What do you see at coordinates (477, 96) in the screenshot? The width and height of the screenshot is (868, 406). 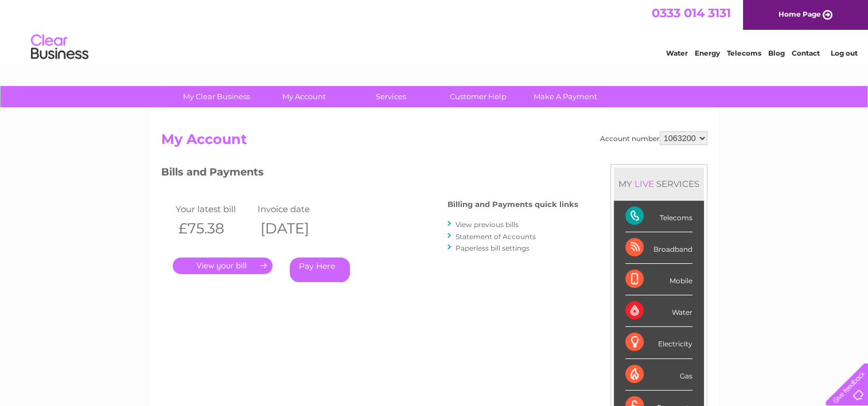 I see `a: Customer Help` at bounding box center [477, 96].